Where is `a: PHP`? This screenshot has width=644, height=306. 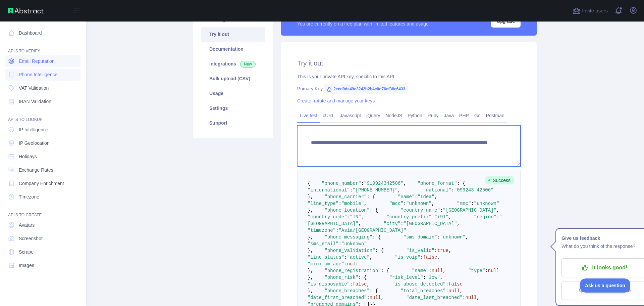 a: PHP is located at coordinates (464, 115).